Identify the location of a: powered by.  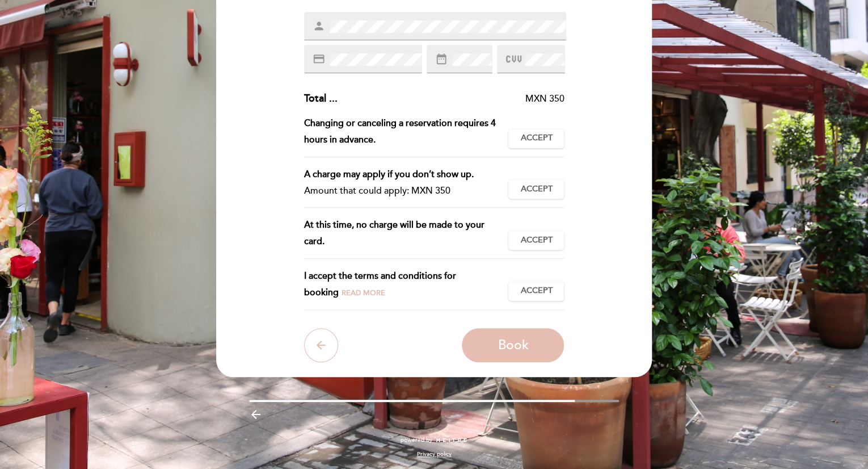
(434, 440).